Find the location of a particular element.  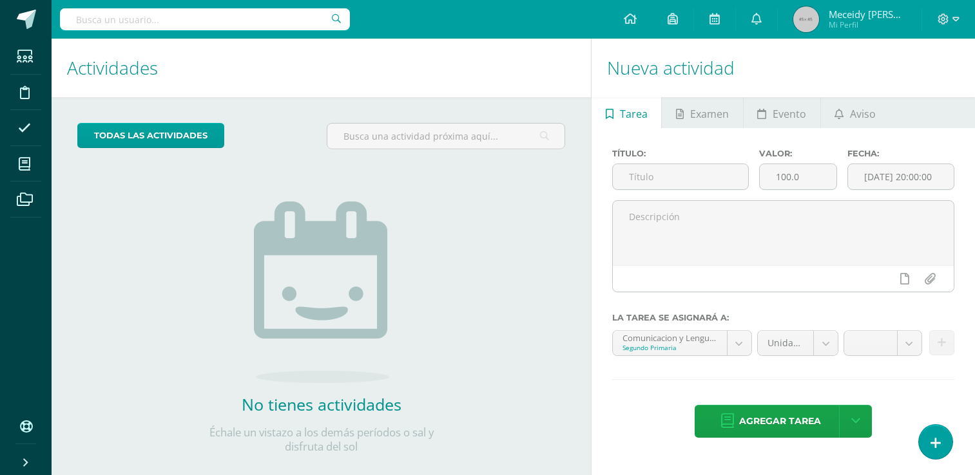

div: Segundo Primaria is located at coordinates (669, 348).